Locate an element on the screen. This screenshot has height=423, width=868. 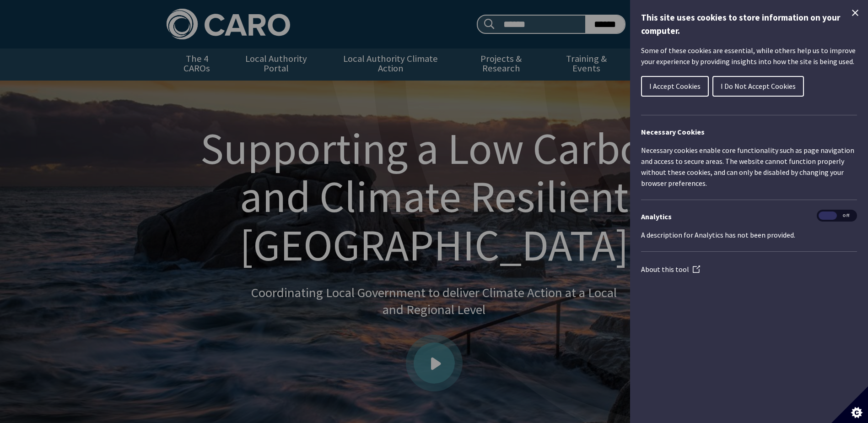
p: Some of these cookies are essential, while others help us to improve your experience by providing... is located at coordinates (749, 56).